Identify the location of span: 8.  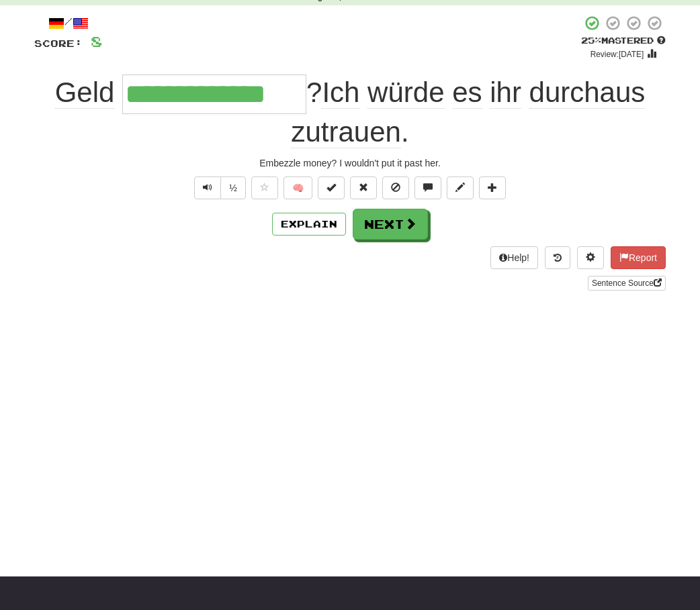
(96, 41).